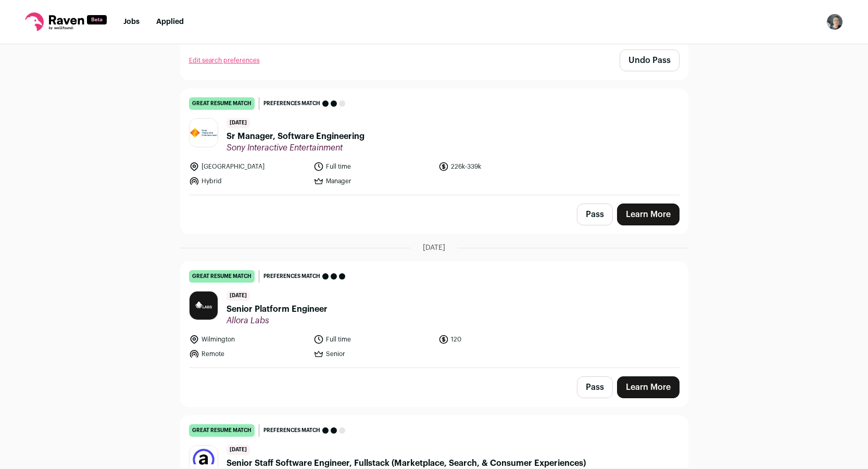 The height and width of the screenshot is (469, 868). What do you see at coordinates (225, 60) in the screenshot?
I see `a: Edit search preferences` at bounding box center [225, 60].